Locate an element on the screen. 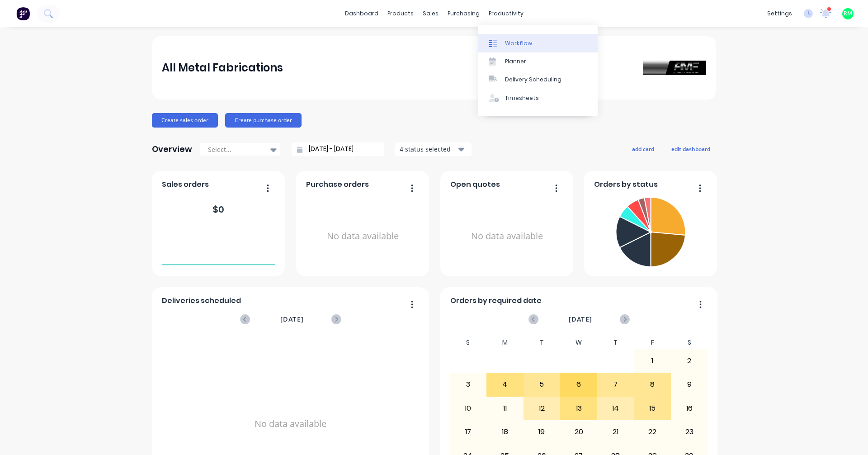 The image size is (868, 455). span: RM is located at coordinates (847, 14).